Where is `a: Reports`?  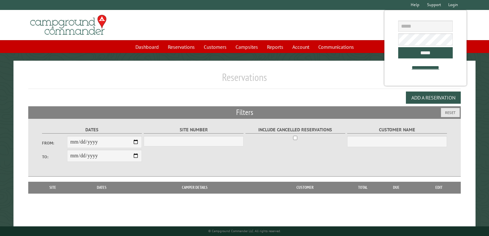
a: Reports is located at coordinates (275, 47).